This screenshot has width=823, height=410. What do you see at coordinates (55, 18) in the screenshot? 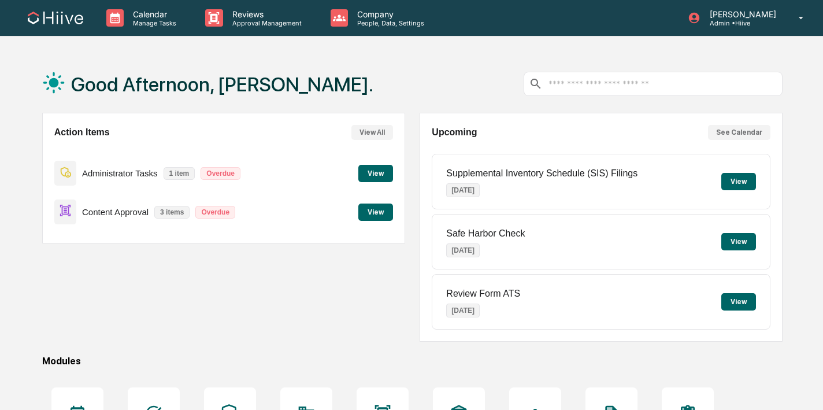
I see `img: logo` at bounding box center [55, 18].